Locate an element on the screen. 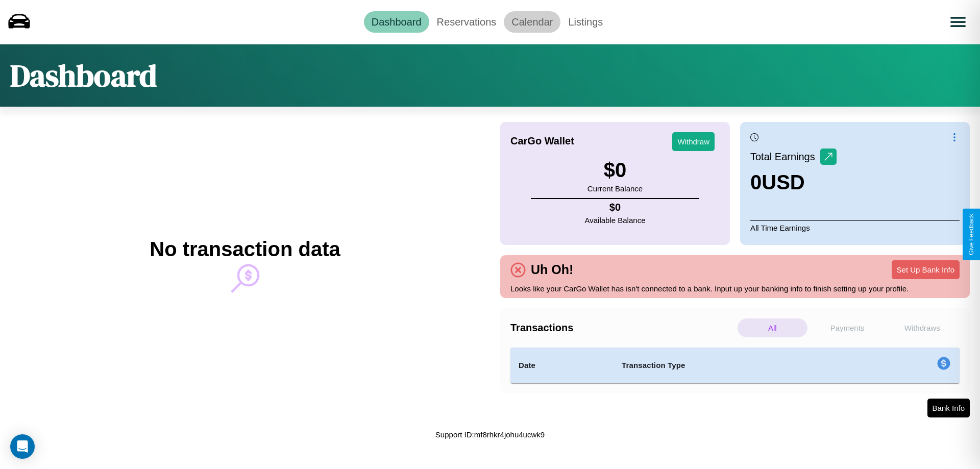  h2: No transaction data is located at coordinates (245, 249).